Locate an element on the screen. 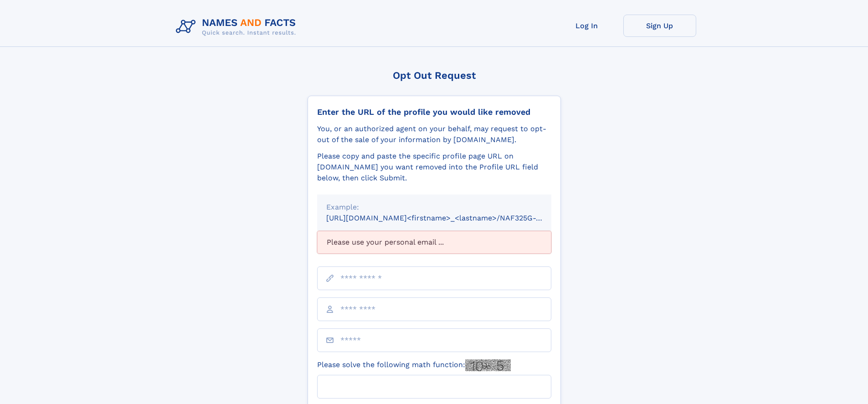 The image size is (868, 404). div: Please use your personal email ... is located at coordinates (434, 242).